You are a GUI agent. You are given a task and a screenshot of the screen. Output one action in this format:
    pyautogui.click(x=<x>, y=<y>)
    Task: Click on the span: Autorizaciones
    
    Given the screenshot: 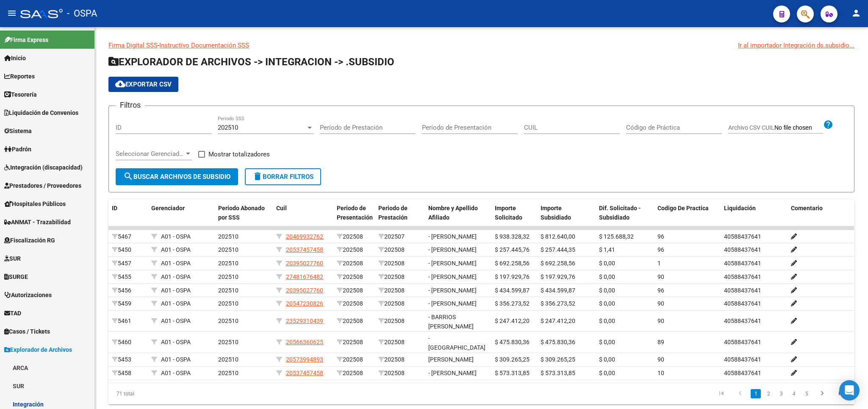 What is the action you would take?
    pyautogui.click(x=28, y=295)
    